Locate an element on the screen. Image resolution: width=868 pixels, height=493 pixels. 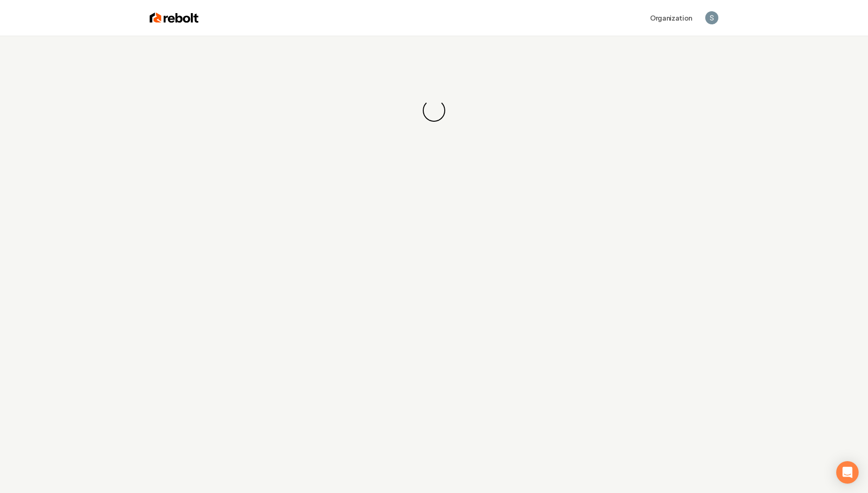
button: Open user button is located at coordinates (712, 18).